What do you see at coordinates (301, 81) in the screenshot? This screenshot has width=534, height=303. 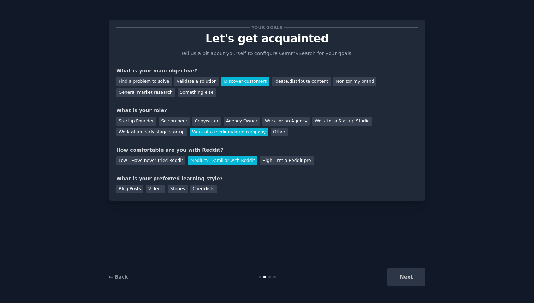 I see `div: Ideate/distribute content` at bounding box center [301, 81].